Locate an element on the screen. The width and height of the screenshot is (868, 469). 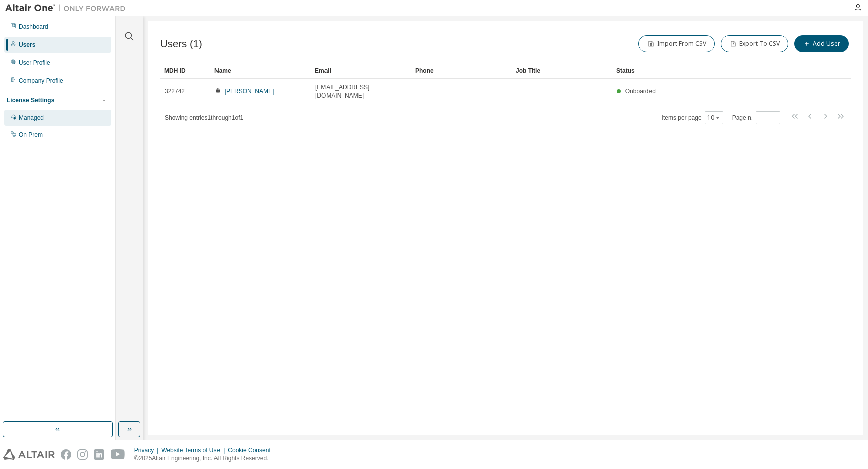
span: Onboarded is located at coordinates (641, 92).